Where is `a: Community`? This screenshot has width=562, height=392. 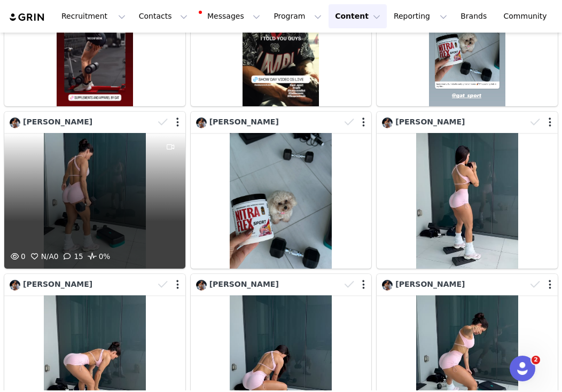
a: Community is located at coordinates (527, 16).